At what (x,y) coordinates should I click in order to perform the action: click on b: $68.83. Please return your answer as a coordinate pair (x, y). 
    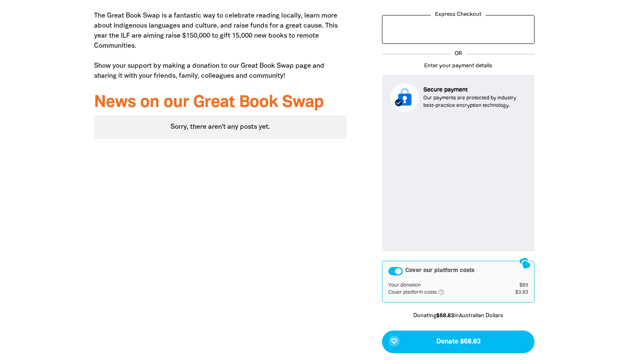
    Looking at the image, I should click on (445, 316).